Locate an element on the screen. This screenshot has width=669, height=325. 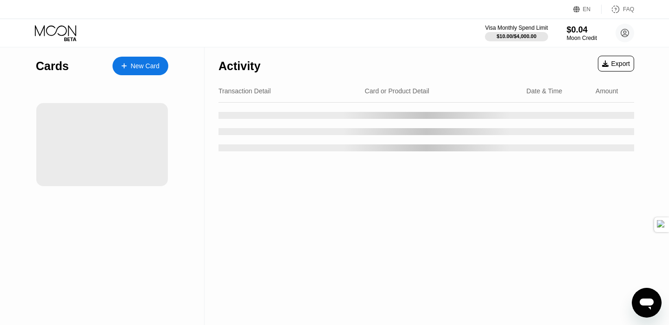
div: Amount is located at coordinates (606, 91).